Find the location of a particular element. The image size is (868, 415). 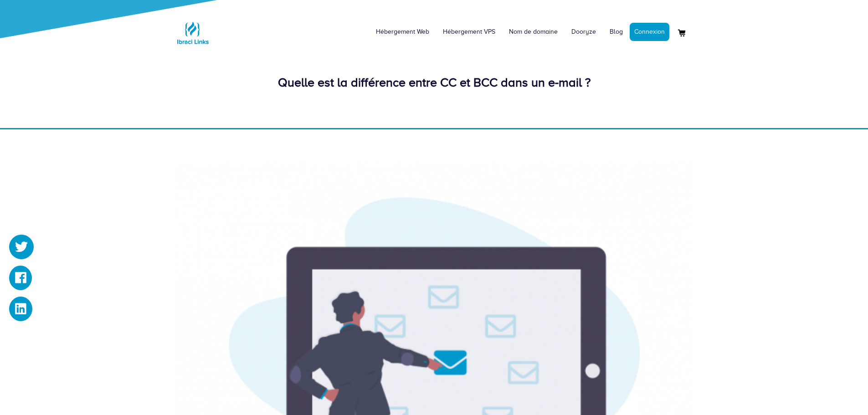

a: Blog is located at coordinates (616, 32).